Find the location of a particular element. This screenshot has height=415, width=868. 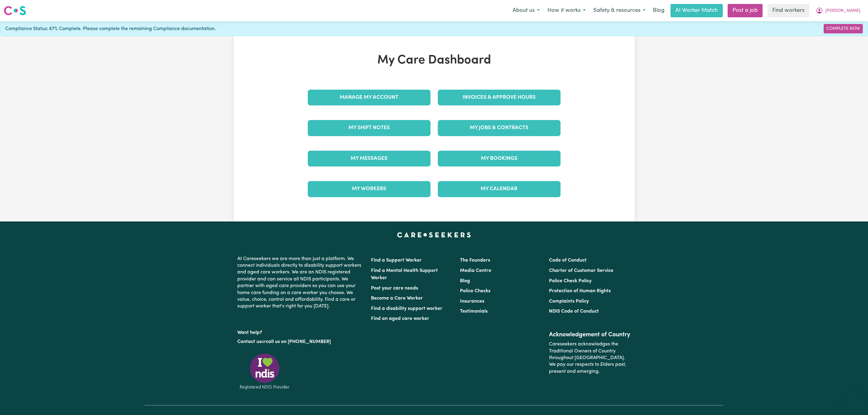

a: My Bookings is located at coordinates (499, 159).